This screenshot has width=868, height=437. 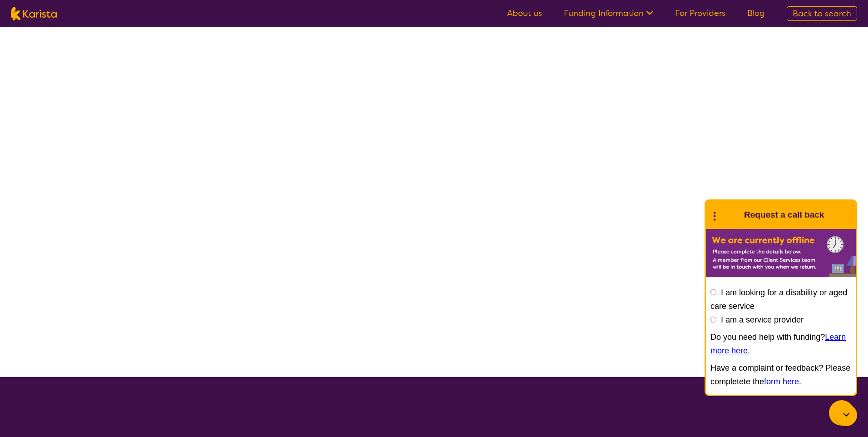 I want to click on a: For Providers, so click(x=700, y=13).